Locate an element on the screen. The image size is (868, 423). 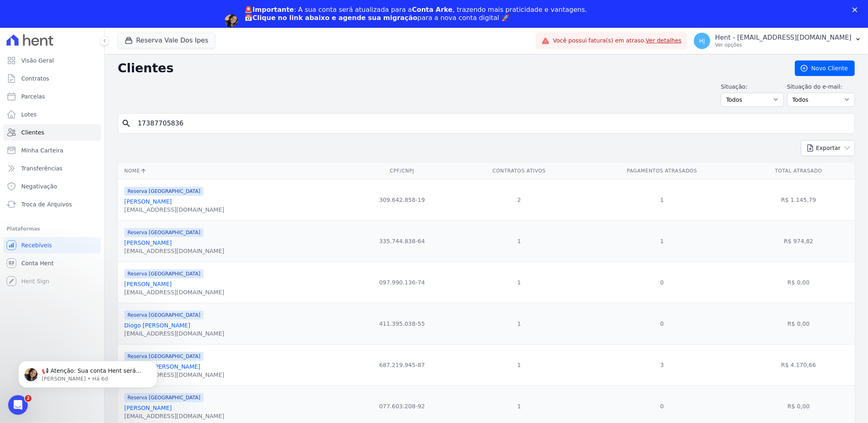
span: 2 is located at coordinates (28, 398).